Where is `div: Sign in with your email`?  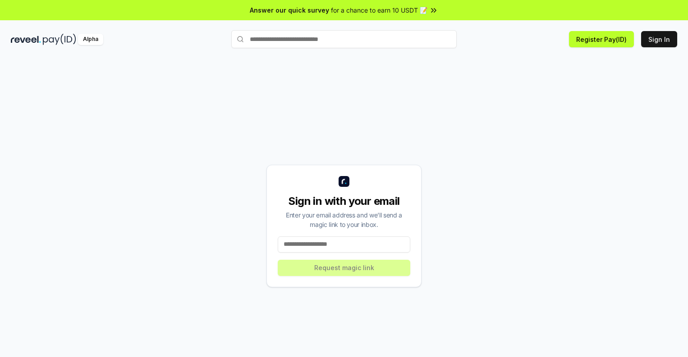 div: Sign in with your email is located at coordinates (344, 201).